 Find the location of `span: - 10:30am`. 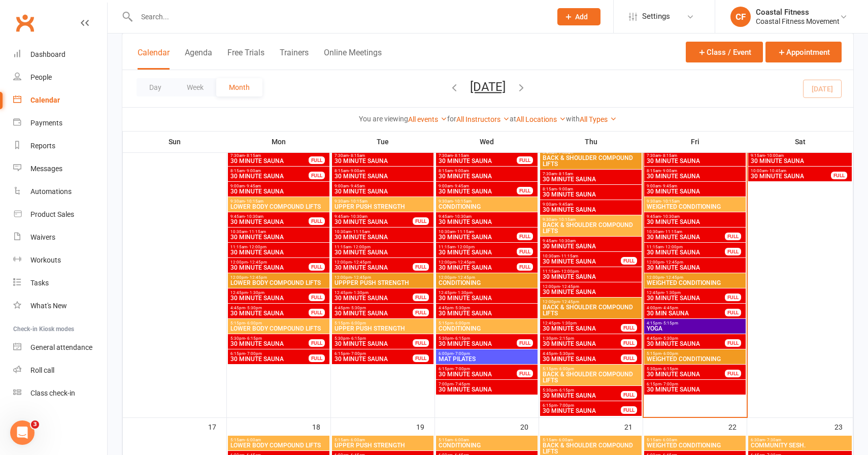

span: - 10:30am is located at coordinates (254, 216).